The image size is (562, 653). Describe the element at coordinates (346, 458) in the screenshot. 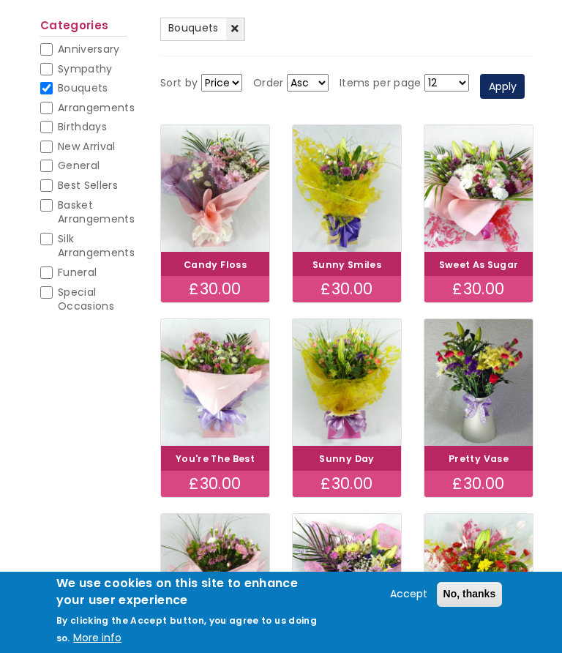

I see `a: Sunny Day` at that location.